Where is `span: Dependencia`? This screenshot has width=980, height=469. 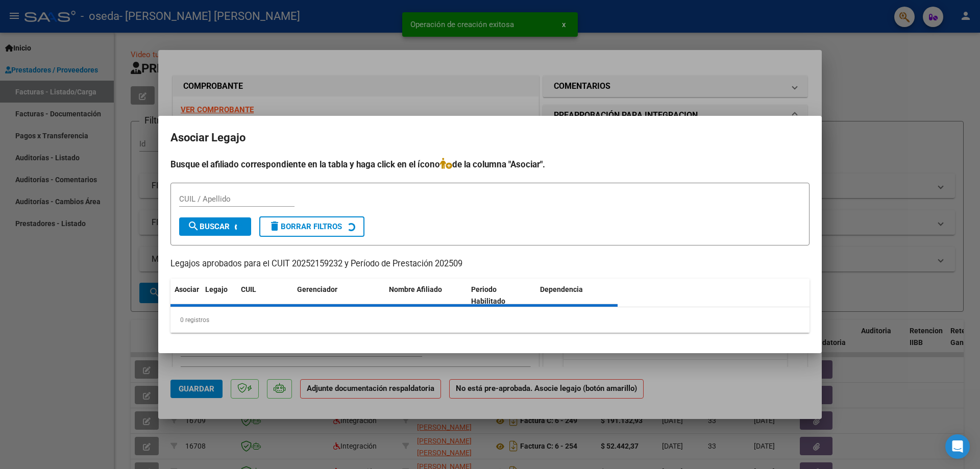
span: Dependencia is located at coordinates (562, 289).